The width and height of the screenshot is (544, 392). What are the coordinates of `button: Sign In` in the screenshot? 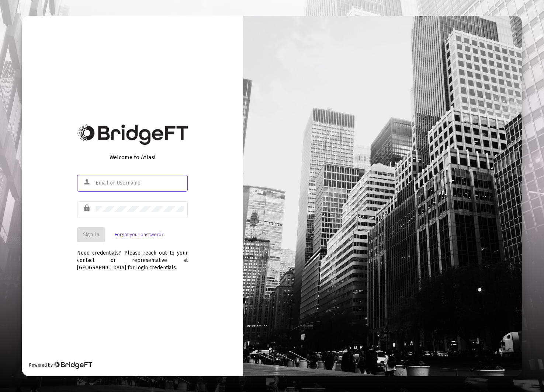 It's located at (91, 235).